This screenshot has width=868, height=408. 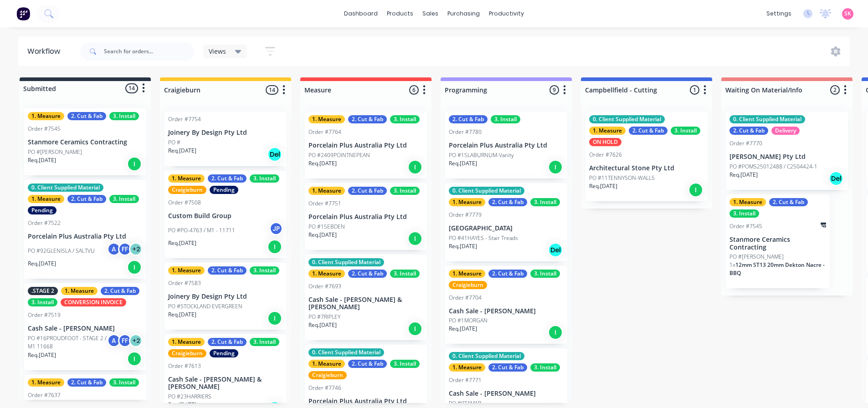 I want to click on span: SK, so click(x=848, y=14).